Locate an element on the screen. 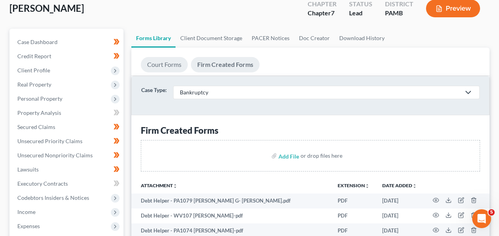  div: Bankruptcy is located at coordinates (320, 93).